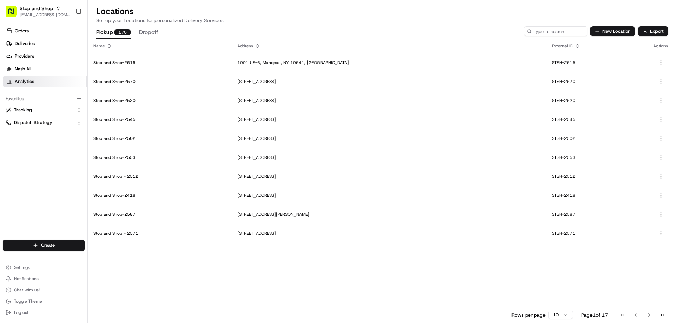 The height and width of the screenshot is (323, 674). Describe the element at coordinates (33, 123) in the screenshot. I see `span: Dispatch Strategy` at that location.